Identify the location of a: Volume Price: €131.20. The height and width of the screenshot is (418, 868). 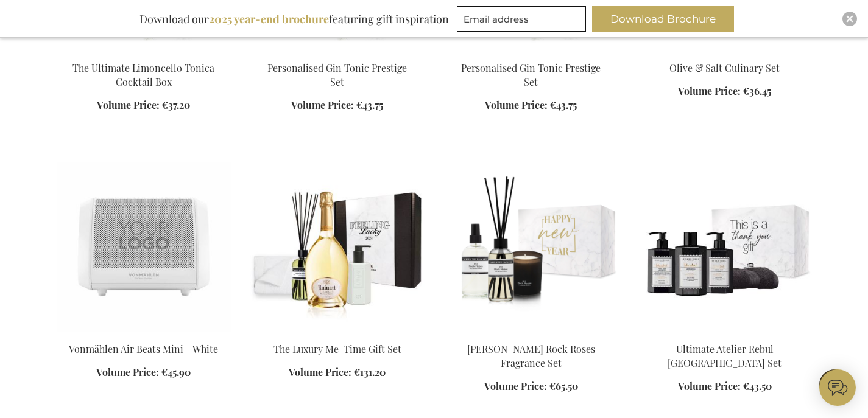
(337, 372).